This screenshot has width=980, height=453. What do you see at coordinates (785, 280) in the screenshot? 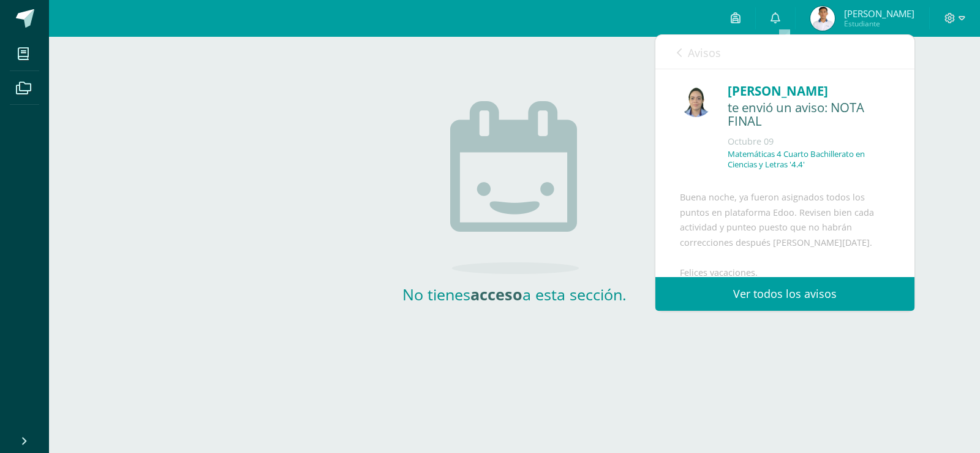
I see `div: Buena noche, ya fueron asignados todos los puntos en plataforma Edoo. Revisen bien cada actividad...` at bounding box center [785, 280].